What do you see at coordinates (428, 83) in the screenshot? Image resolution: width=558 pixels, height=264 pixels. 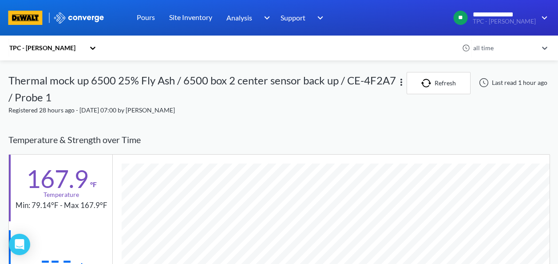 I see `img: icon-refresh.svg` at bounding box center [428, 83].